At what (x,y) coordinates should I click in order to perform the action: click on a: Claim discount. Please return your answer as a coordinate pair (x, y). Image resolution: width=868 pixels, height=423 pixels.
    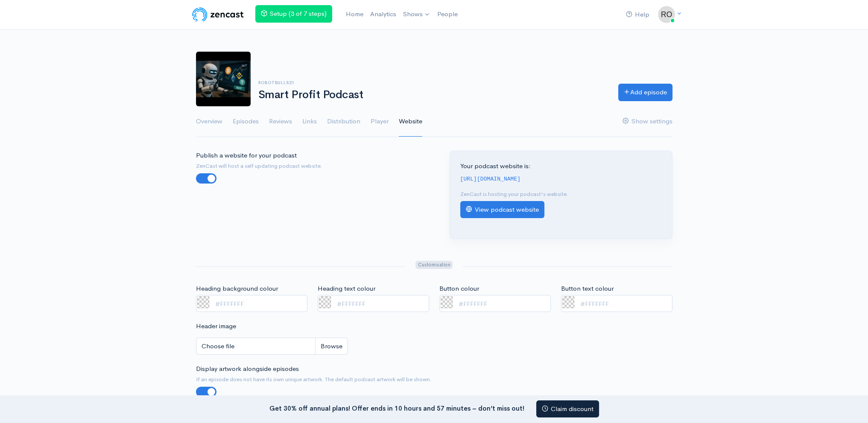
    Looking at the image, I should click on (567, 409).